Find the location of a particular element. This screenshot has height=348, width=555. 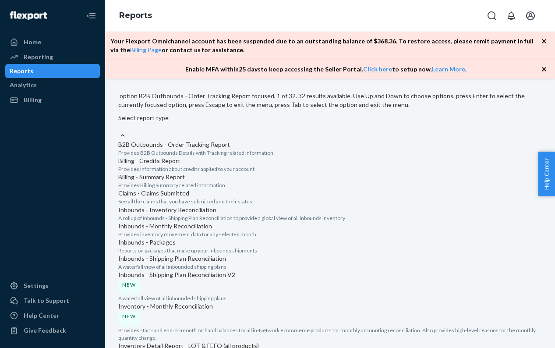

button: Help Center is located at coordinates (547, 174).